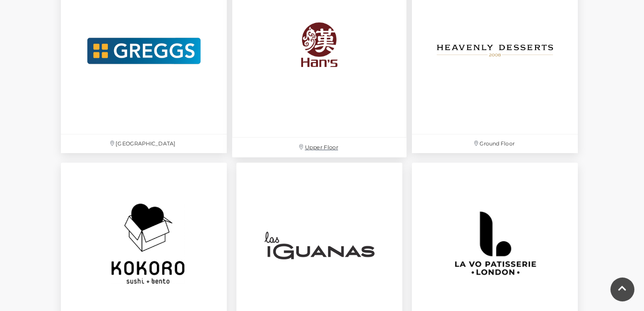 The image size is (644, 311). What do you see at coordinates (495, 143) in the screenshot?
I see `p: Ground Floor` at bounding box center [495, 143].